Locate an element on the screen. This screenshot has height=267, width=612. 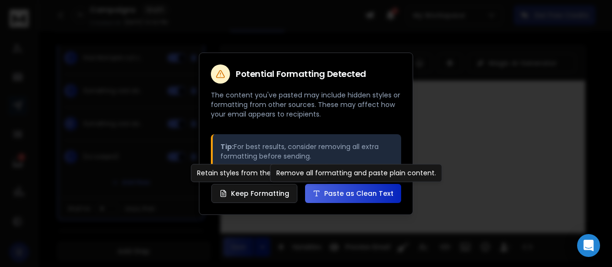
button: Paste as Clean Text is located at coordinates (353, 194).